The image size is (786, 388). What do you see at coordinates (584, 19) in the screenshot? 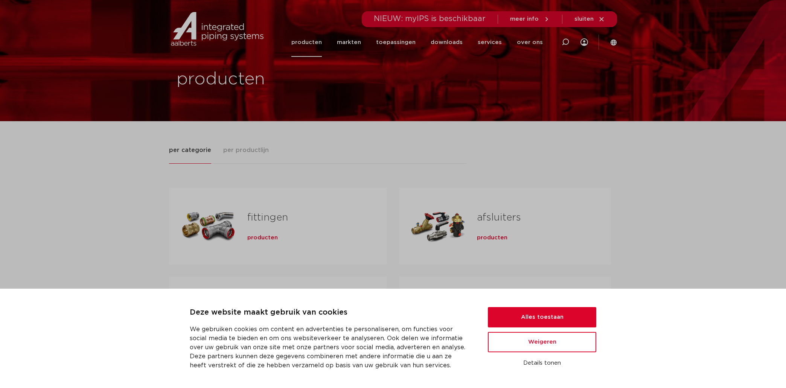
I see `span: sluiten` at bounding box center [584, 19].